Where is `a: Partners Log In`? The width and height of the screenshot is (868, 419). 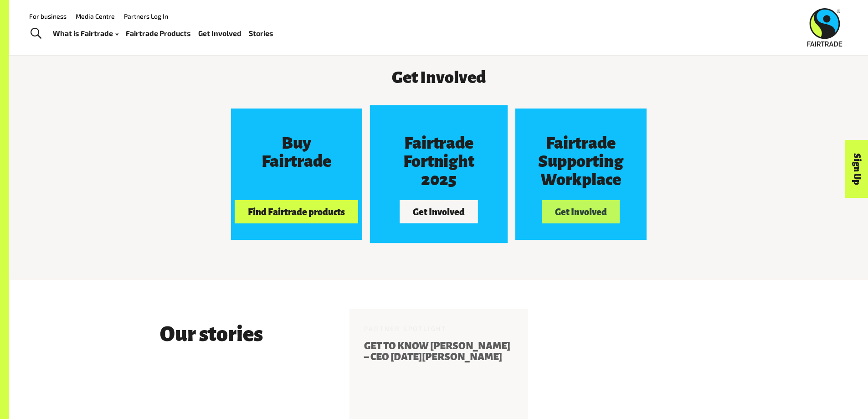
a: Partners Log In is located at coordinates (146, 16).